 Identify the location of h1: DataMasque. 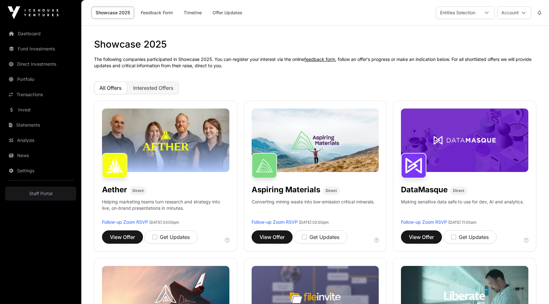
(424, 190).